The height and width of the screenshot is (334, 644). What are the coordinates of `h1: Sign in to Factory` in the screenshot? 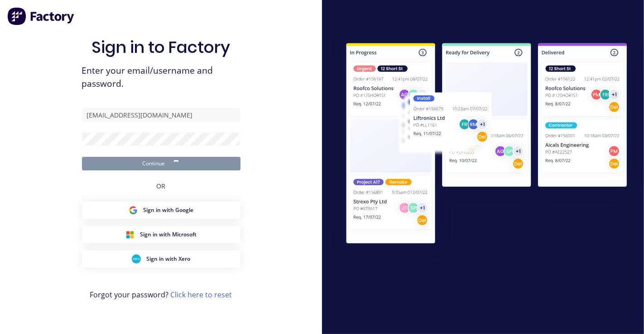 It's located at (161, 47).